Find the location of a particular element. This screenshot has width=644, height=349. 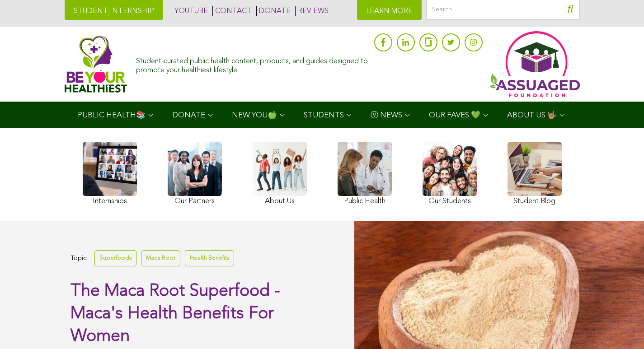

span: ABOUT US 🤟🏽 is located at coordinates (532, 115).